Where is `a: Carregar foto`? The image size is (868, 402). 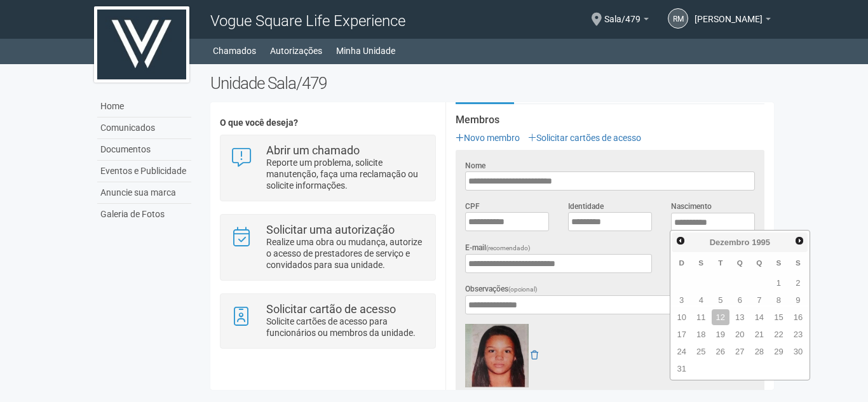
a: Carregar foto is located at coordinates (496, 395).